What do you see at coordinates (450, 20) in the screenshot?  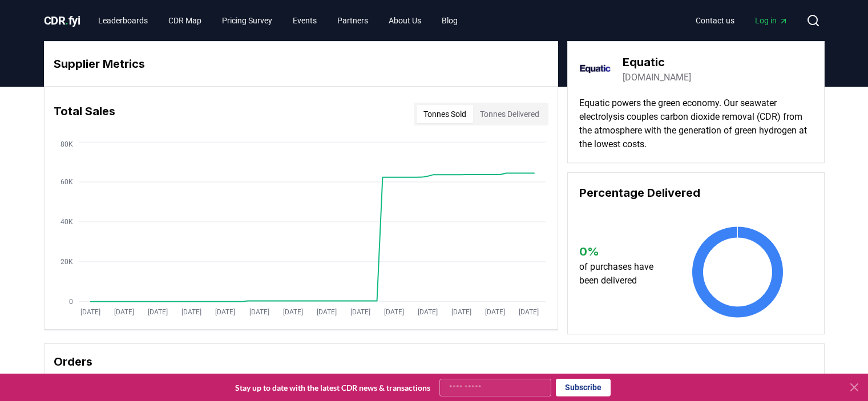 I see `a: Blog` at bounding box center [450, 20].